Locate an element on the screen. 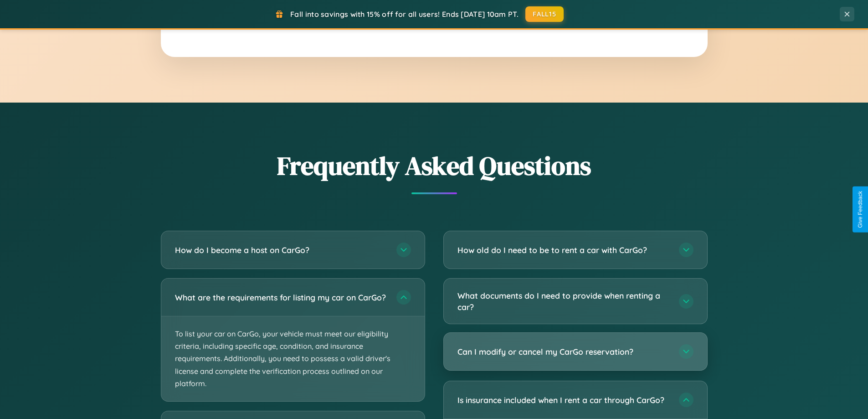  h3: What are the requirements for listing my car on CarGo? is located at coordinates (281, 297).